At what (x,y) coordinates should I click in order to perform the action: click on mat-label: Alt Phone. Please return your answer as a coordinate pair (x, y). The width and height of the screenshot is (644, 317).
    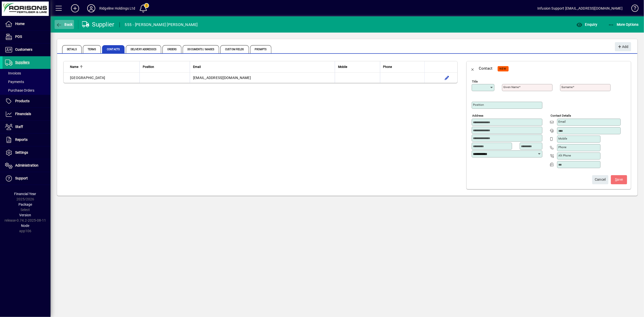
    Looking at the image, I should click on (564, 155).